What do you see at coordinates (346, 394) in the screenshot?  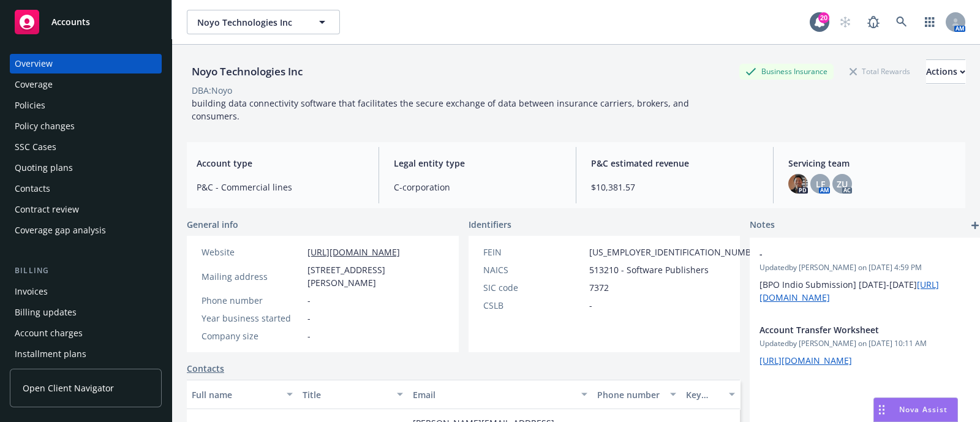 I see `div: Title` at bounding box center [346, 394].